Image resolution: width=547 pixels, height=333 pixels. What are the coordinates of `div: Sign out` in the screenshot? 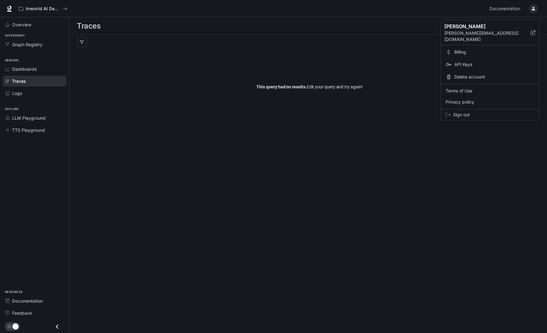 It's located at (490, 115).